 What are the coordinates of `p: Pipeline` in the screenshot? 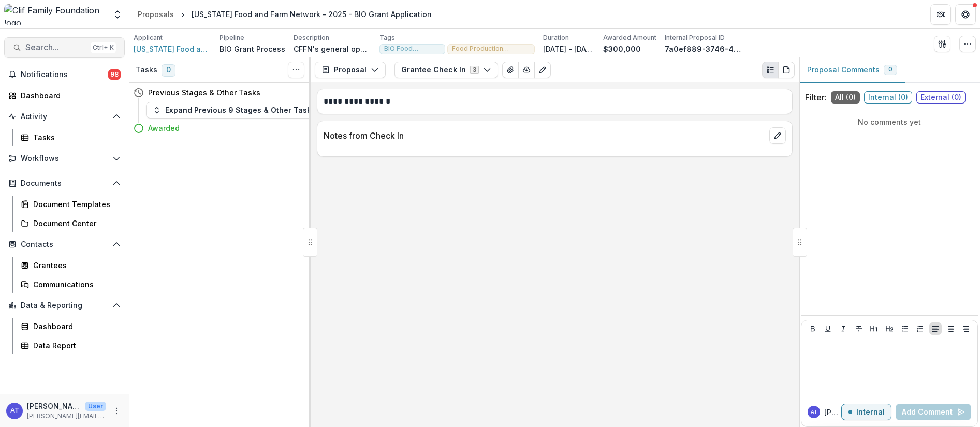 It's located at (232, 38).